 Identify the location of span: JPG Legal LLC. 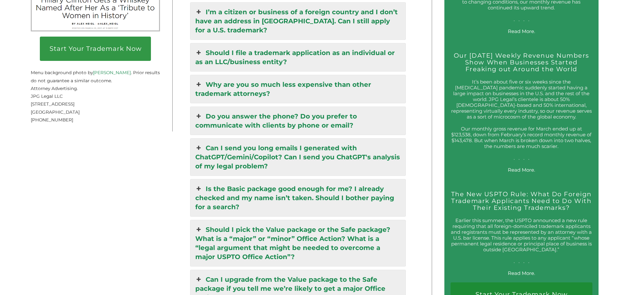
(47, 96).